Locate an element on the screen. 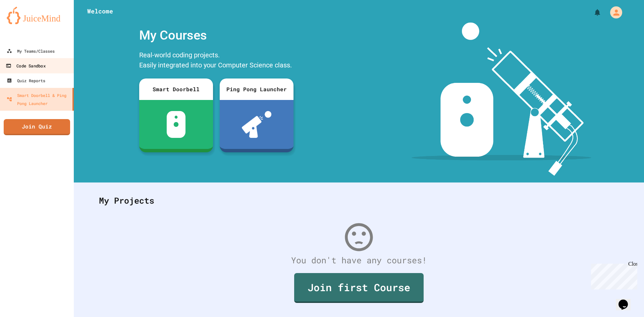 This screenshot has width=644, height=317. div: My Account is located at coordinates (614, 12).